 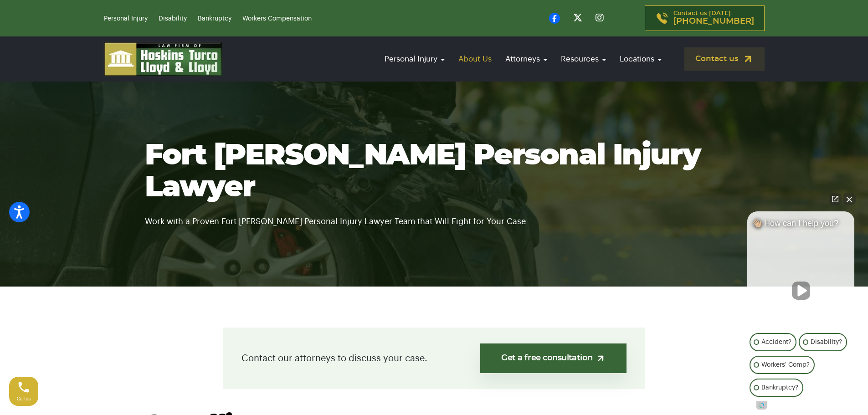 I want to click on img: arrow-up-right-light.svg, so click(x=601, y=358).